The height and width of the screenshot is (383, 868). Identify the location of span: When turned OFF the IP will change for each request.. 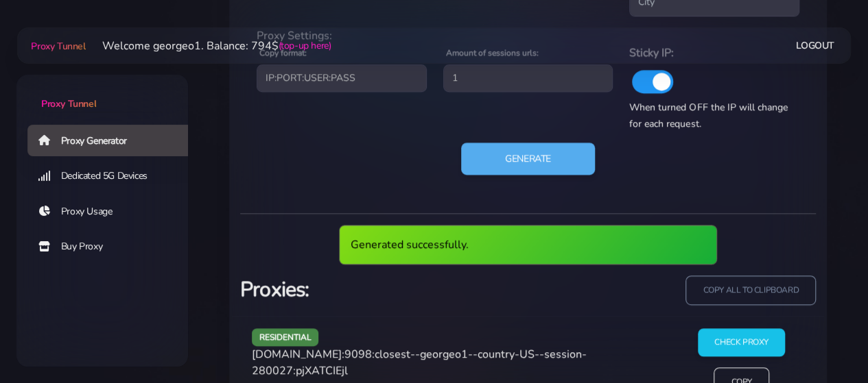
(708, 115).